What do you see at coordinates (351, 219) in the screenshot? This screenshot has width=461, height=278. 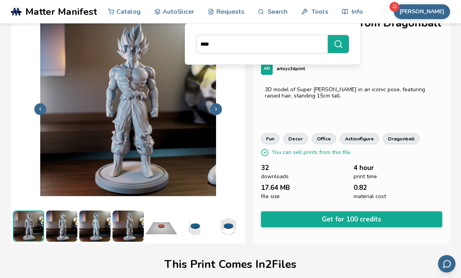 I see `button: Get for 100 credits` at bounding box center [351, 219].